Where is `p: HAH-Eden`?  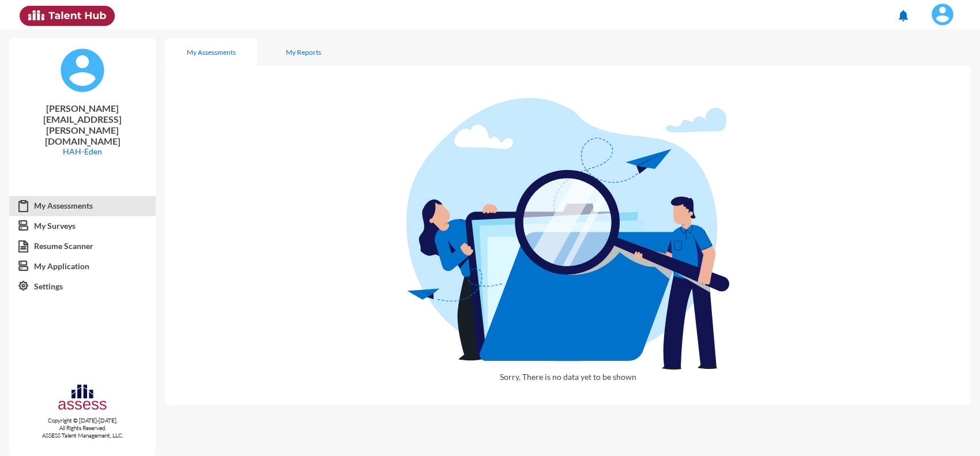
p: HAH-Eden is located at coordinates (82, 151).